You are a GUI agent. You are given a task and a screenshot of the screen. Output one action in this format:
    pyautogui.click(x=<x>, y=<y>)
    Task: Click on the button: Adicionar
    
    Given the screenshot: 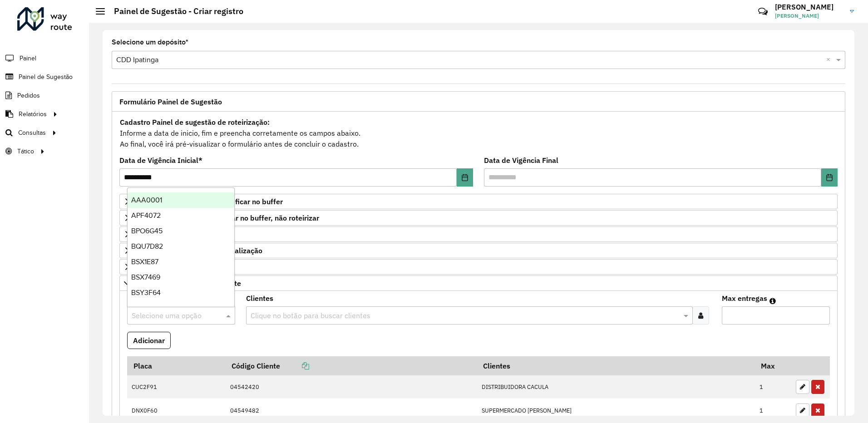 What is the action you would take?
    pyautogui.click(x=149, y=341)
    